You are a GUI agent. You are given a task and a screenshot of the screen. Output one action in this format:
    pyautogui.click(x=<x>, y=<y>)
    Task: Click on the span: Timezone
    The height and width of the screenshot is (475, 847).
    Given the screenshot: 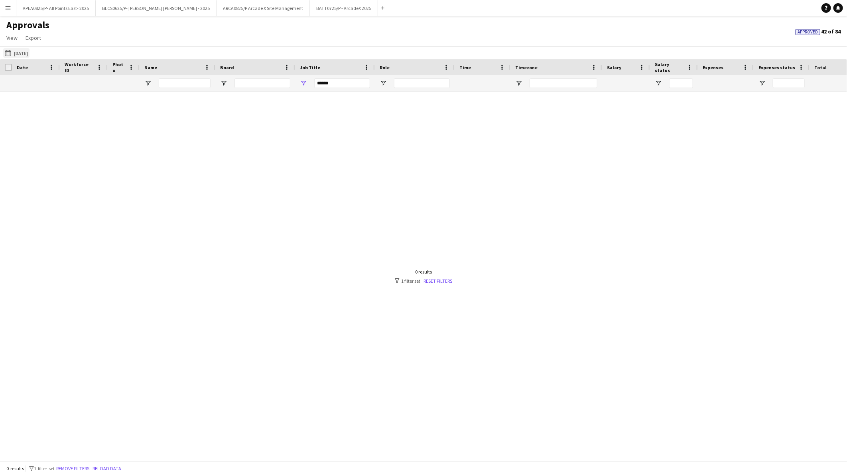 What is the action you would take?
    pyautogui.click(x=526, y=67)
    